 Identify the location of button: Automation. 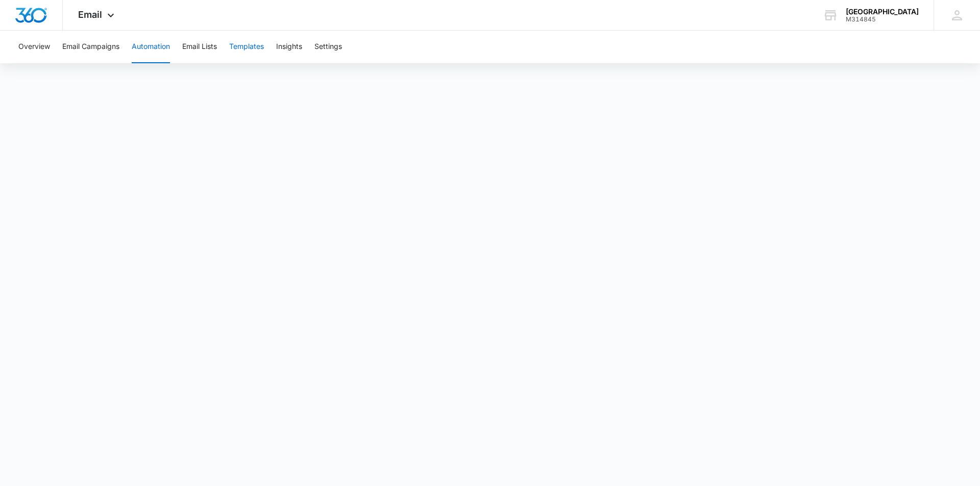
(151, 47).